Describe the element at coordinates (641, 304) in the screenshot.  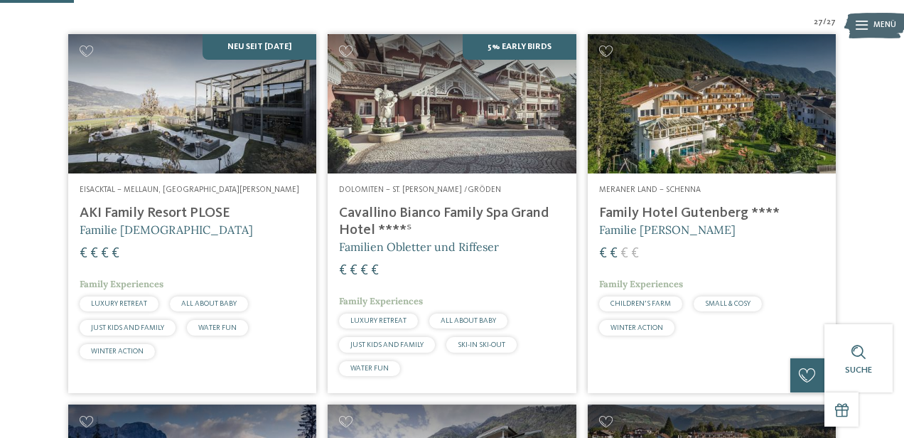
I see `span: CHILDREN’S FARM` at that location.